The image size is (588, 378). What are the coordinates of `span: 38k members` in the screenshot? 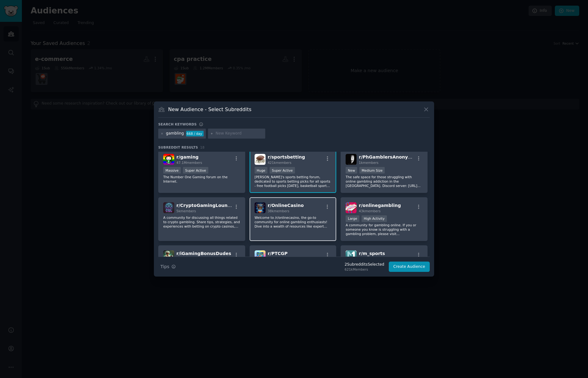 It's located at (279, 211).